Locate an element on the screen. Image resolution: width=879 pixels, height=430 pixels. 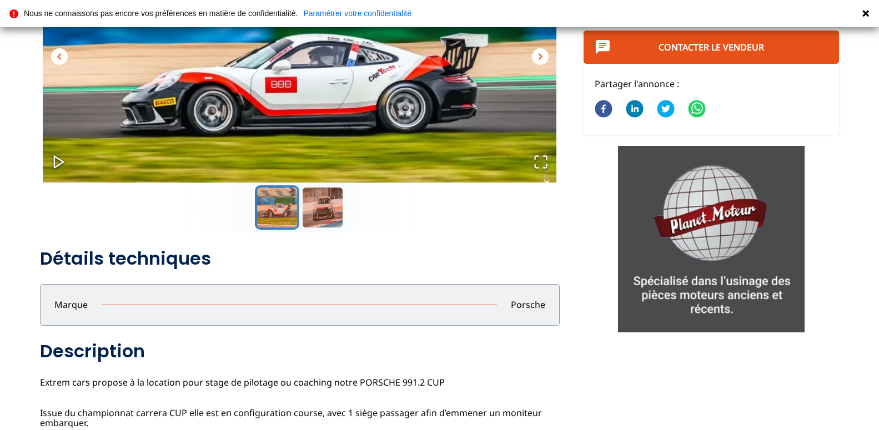
p: Partager l'annonce : is located at coordinates (711, 84).